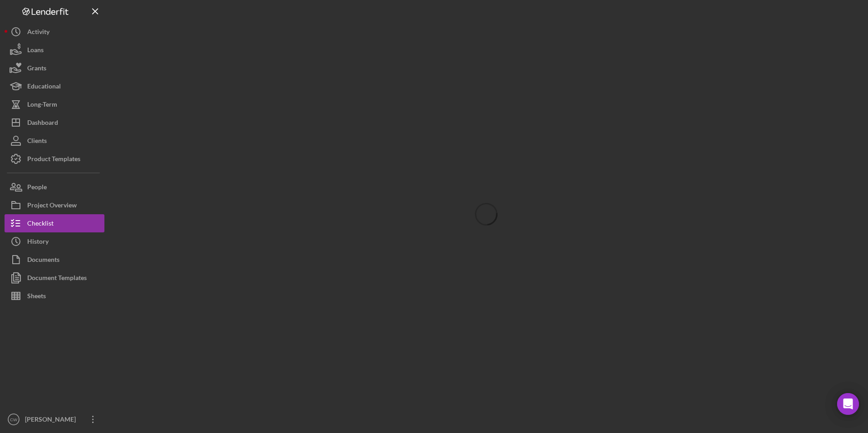  I want to click on a: Documents, so click(54, 259).